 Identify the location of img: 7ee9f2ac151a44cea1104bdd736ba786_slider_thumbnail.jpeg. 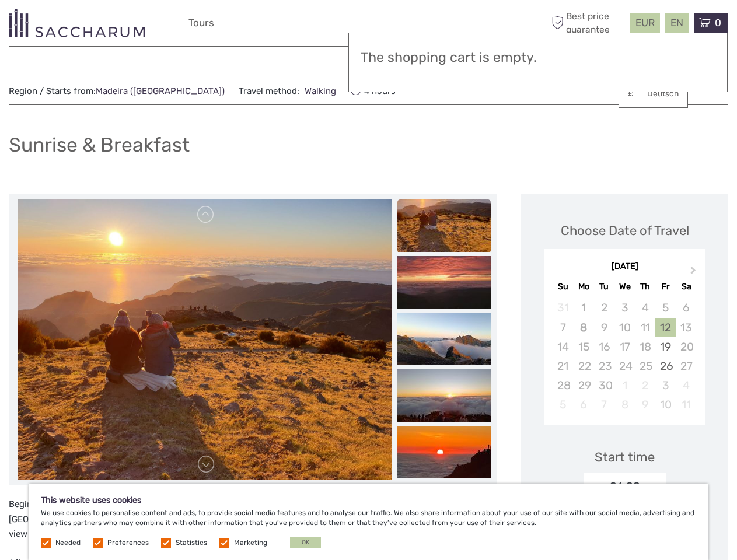
(444, 339).